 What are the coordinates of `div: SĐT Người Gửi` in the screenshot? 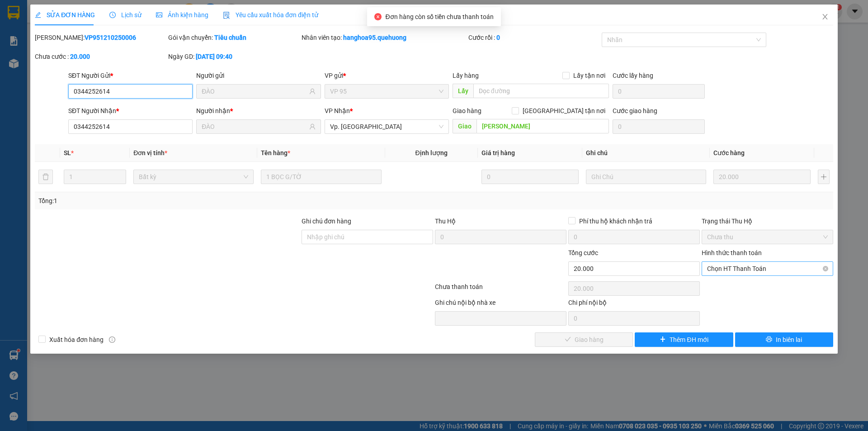 It's located at (130, 76).